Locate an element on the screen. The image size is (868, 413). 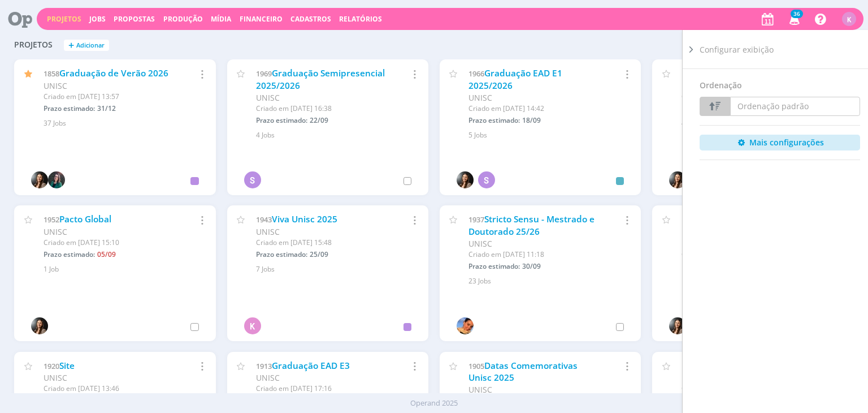
a: Graduação EAD E3 is located at coordinates (311, 365).